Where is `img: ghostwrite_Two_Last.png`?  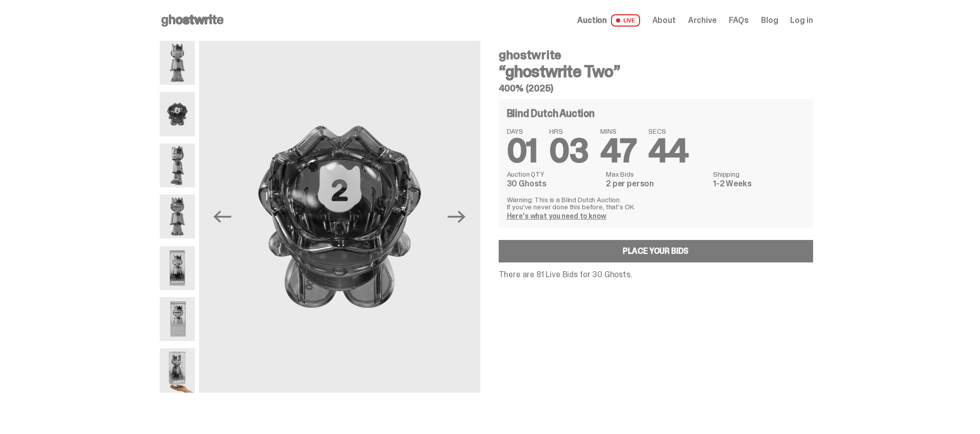
img: ghostwrite_Two_Last.png is located at coordinates (177, 370).